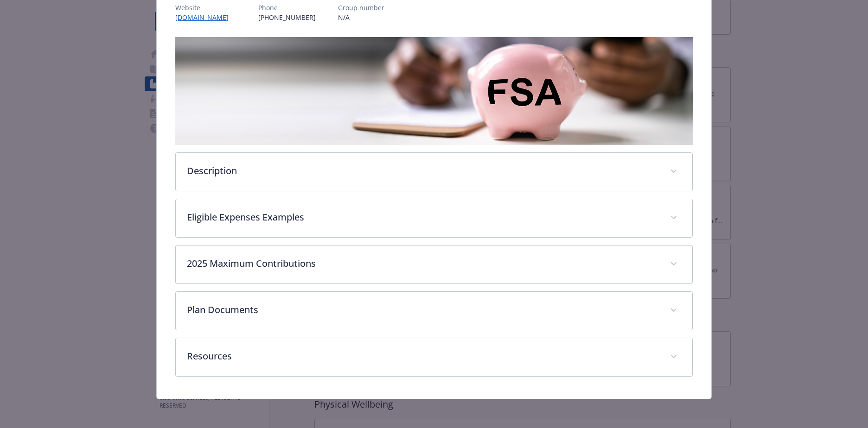 This screenshot has width=868, height=428. What do you see at coordinates (423, 217) in the screenshot?
I see `p: Eligible Expenses Examples` at bounding box center [423, 217].